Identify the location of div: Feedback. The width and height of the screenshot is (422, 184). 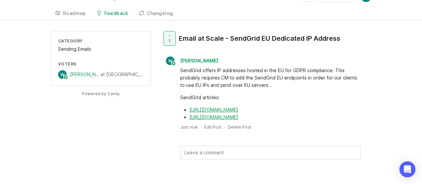
(116, 13).